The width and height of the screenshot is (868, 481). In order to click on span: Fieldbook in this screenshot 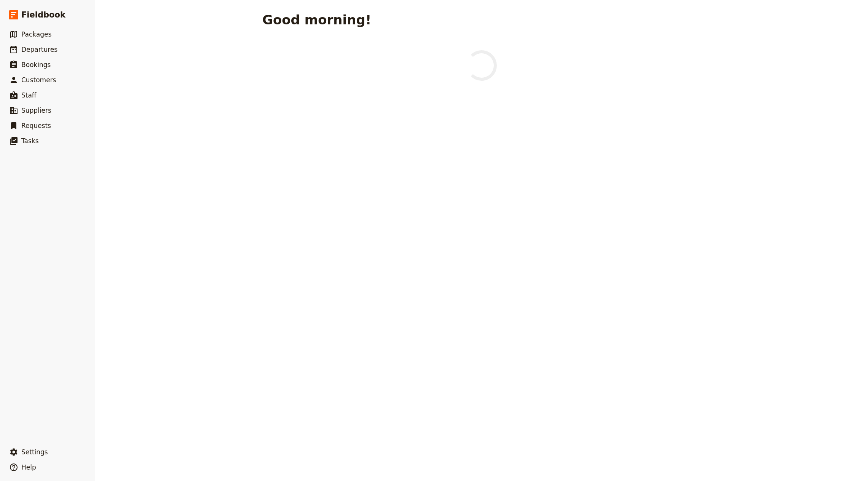, I will do `click(43, 15)`.